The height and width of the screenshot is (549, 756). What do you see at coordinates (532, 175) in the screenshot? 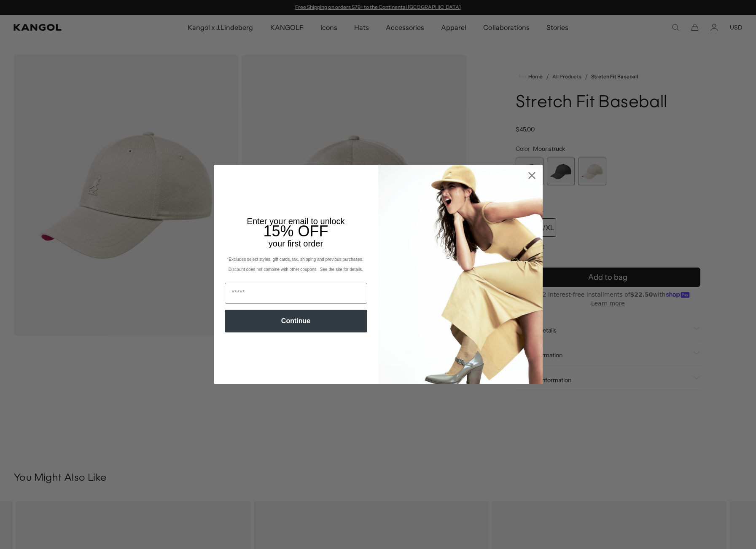
I see `button: Close dialog` at bounding box center [532, 175].